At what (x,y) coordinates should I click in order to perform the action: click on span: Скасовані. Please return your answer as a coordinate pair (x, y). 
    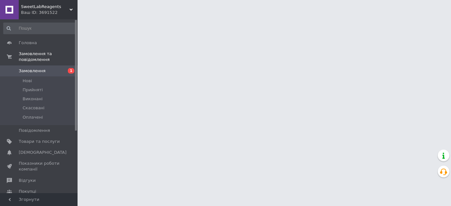
    Looking at the image, I should click on (34, 108).